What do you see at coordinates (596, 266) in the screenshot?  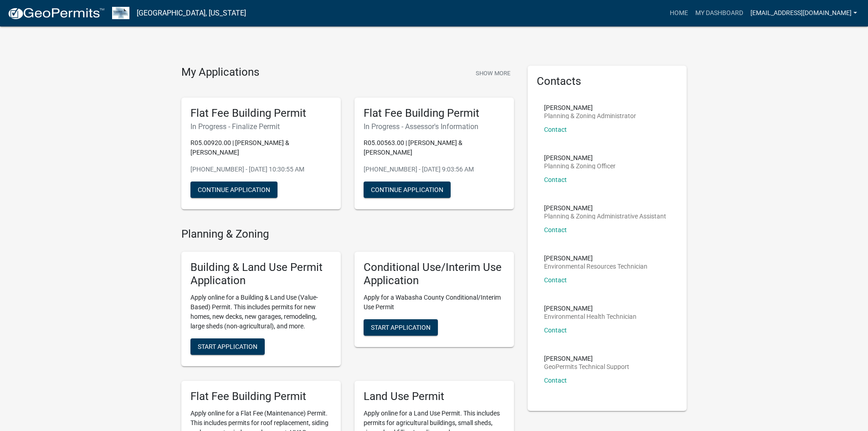 I see `p: Environmental Resources Technician` at bounding box center [596, 266].